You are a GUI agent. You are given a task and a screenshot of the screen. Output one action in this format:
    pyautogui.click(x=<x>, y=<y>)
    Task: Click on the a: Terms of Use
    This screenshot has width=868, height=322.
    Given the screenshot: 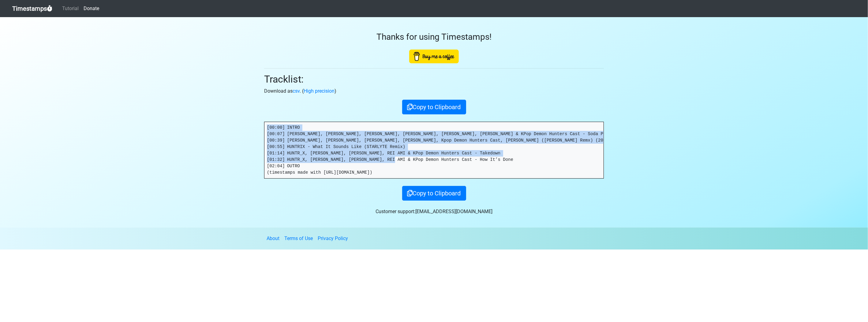 What is the action you would take?
    pyautogui.click(x=299, y=239)
    